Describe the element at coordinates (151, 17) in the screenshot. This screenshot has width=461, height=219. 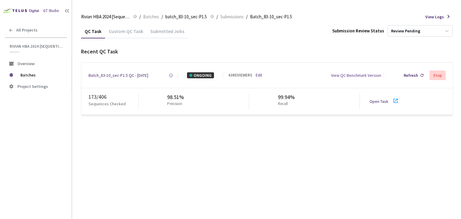
I see `a: Batches` at that location.